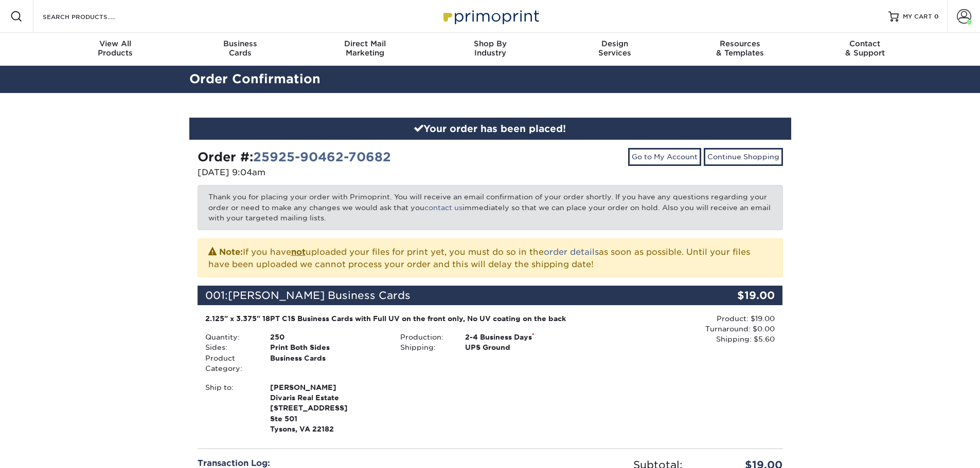 The image size is (980, 468). What do you see at coordinates (327, 363) in the screenshot?
I see `div: Business Cards` at bounding box center [327, 363].